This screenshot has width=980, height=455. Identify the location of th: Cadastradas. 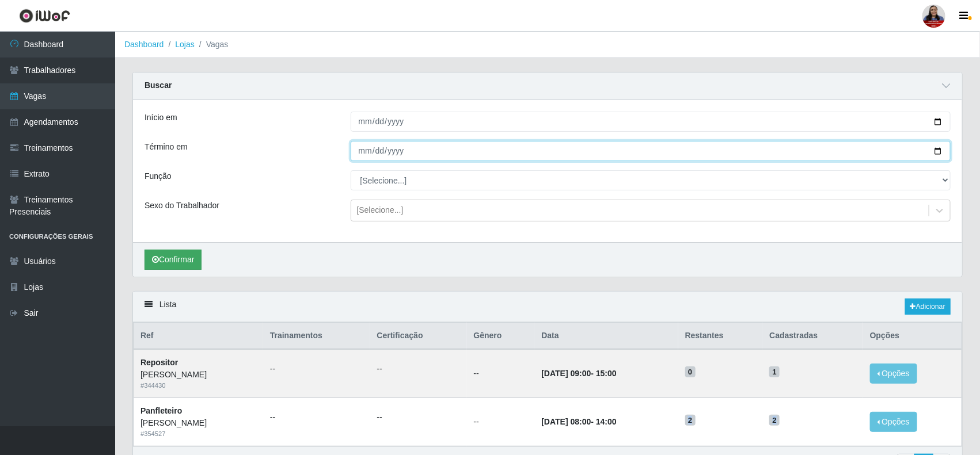
(813, 336).